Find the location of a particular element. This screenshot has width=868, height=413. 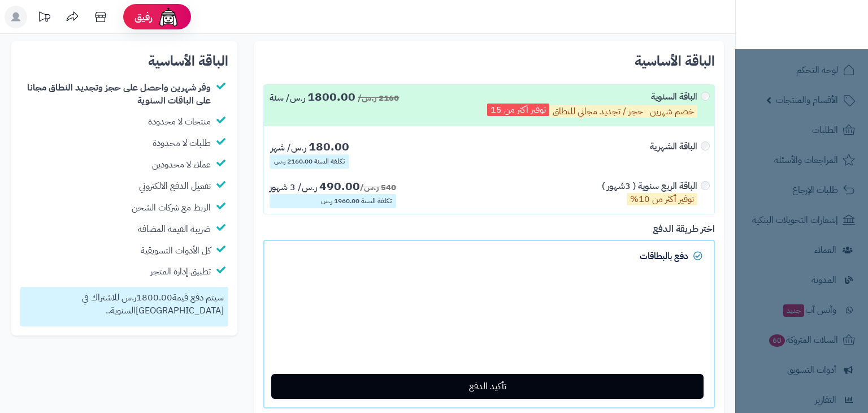

div: تفعيل الدفع الالكتروني is located at coordinates (175, 186).